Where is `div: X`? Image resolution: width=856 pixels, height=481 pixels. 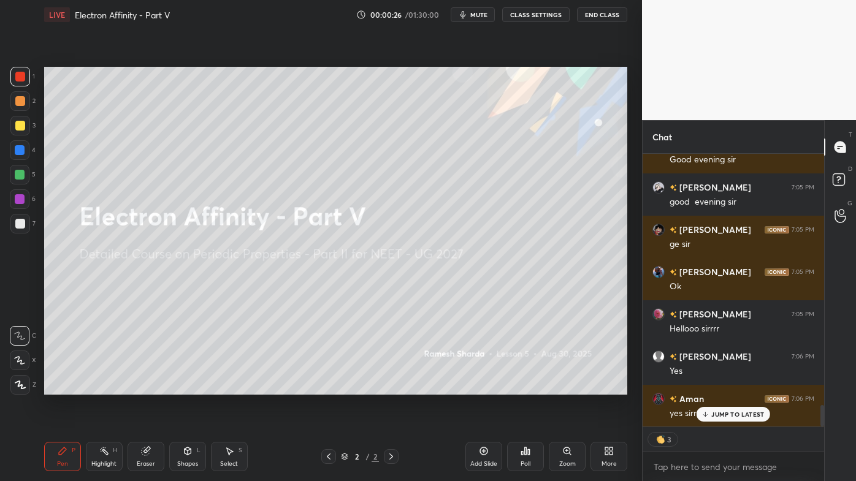
div: X is located at coordinates (23, 360).